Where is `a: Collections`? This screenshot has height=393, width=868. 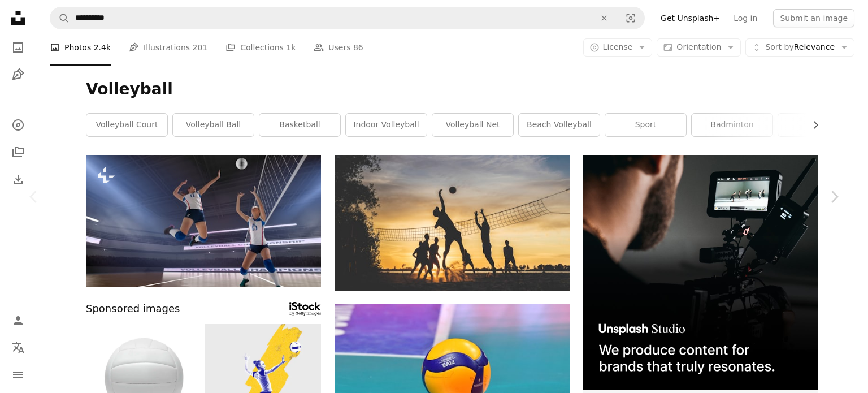 a: Collections is located at coordinates (18, 152).